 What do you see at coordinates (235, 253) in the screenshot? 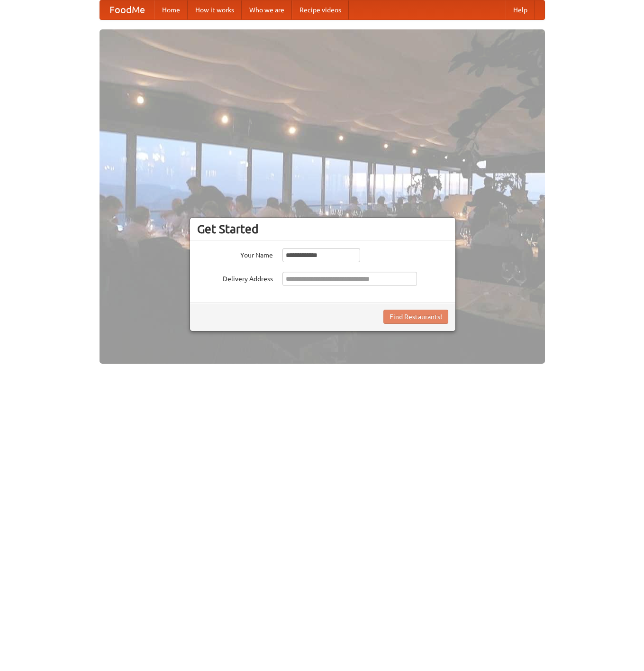
I see `label: Your Name` at bounding box center [235, 253].